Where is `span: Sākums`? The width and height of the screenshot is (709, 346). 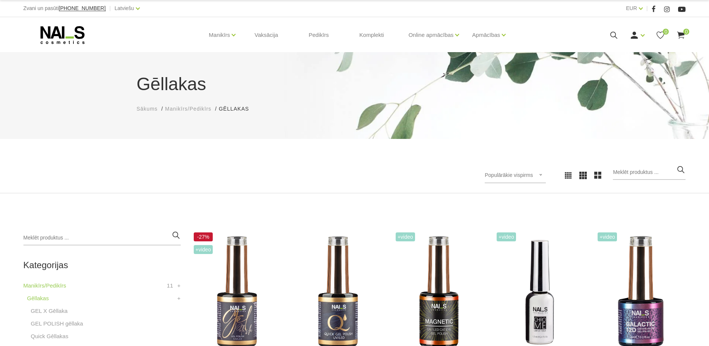
span: Sākums is located at coordinates (147, 109).